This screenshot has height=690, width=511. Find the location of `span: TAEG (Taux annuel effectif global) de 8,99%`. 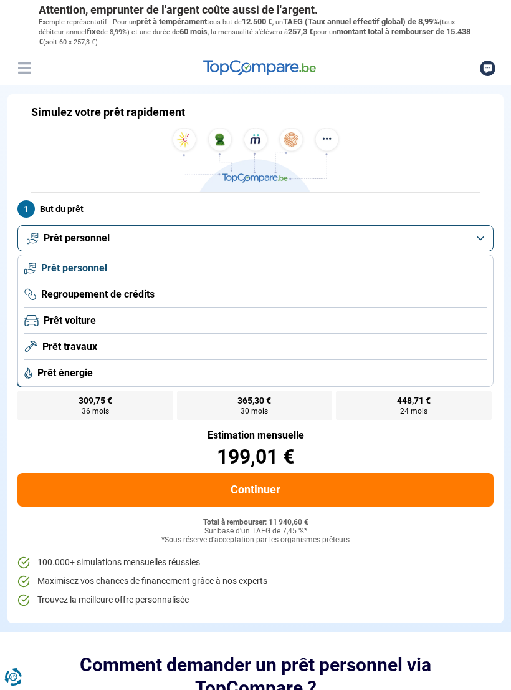

span: TAEG (Taux annuel effectif global) de 8,99% is located at coordinates (361, 21).